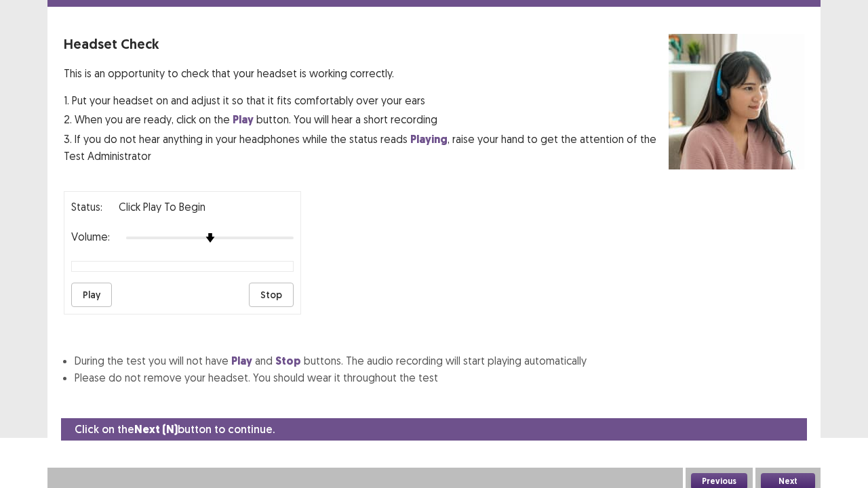 The image size is (868, 488). What do you see at coordinates (162, 206) in the screenshot?
I see `p: Click Play to Begin` at bounding box center [162, 206].